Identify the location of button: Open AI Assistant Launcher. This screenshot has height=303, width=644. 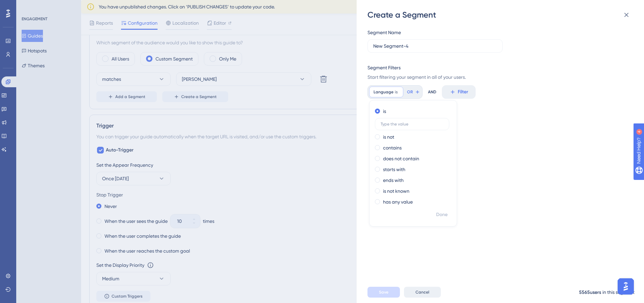
(10, 10).